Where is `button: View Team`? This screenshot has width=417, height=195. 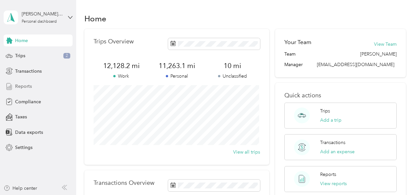
button: View Team is located at coordinates (385, 44).